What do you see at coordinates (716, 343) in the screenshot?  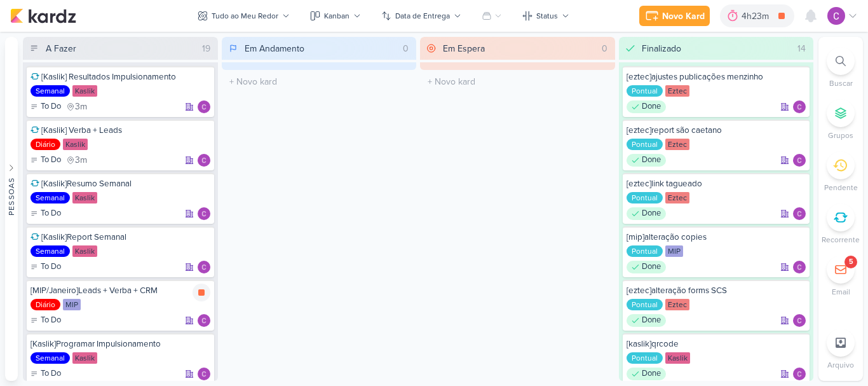 I see `div: [kaslik]qrcode` at bounding box center [716, 343].